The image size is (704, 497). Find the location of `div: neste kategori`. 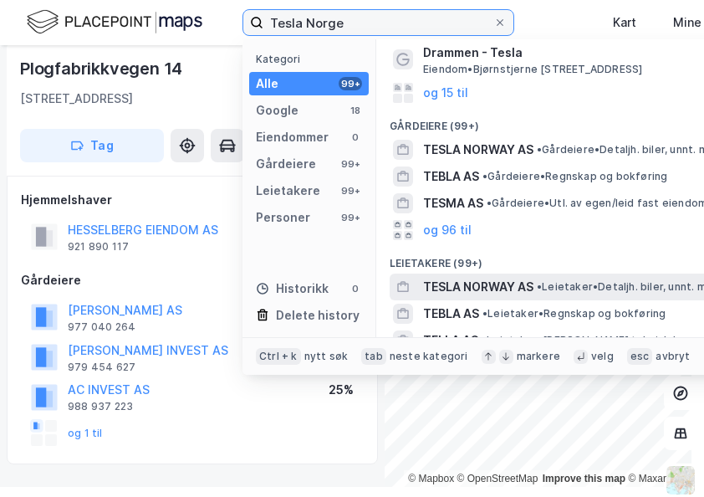

div: neste kategori is located at coordinates (429, 356).